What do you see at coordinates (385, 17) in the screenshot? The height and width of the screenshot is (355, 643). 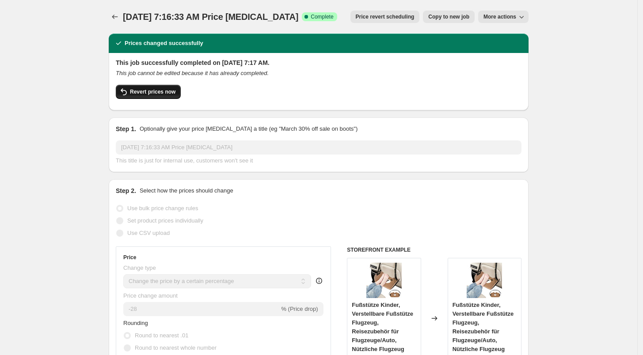 I see `span: Price revert scheduling` at bounding box center [385, 17].